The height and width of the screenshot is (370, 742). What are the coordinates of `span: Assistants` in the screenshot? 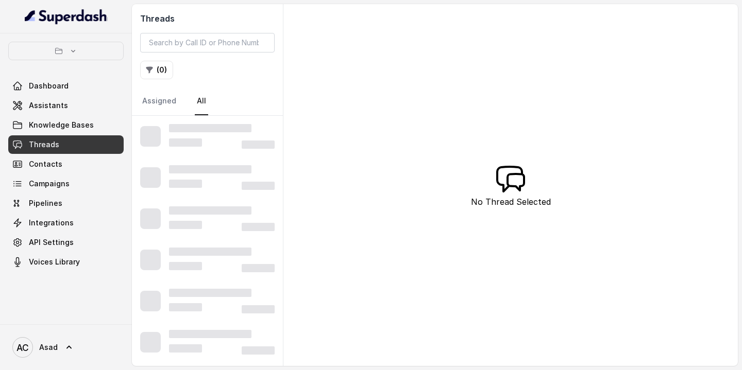 It's located at (48, 106).